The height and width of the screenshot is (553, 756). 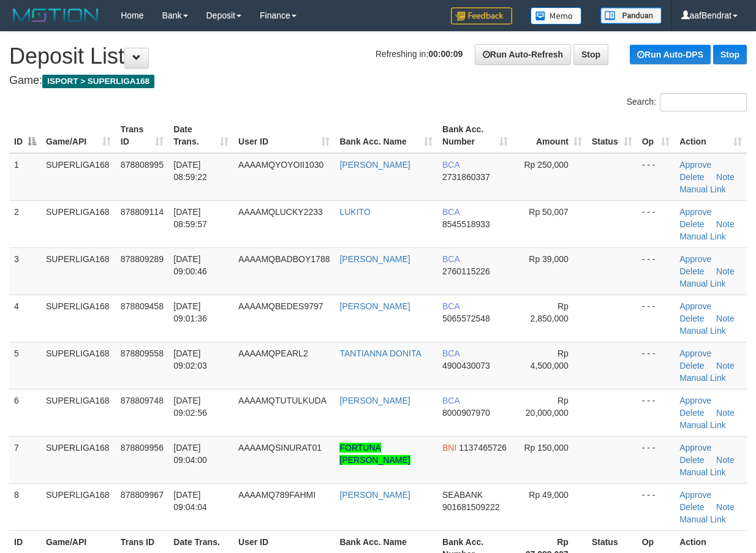 I want to click on span: Copy 2731860337 to clipboard, so click(x=466, y=177).